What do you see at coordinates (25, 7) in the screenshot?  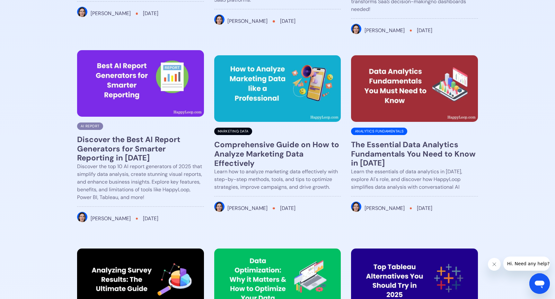 I see `span: Hi. Need any help?` at bounding box center [25, 7].